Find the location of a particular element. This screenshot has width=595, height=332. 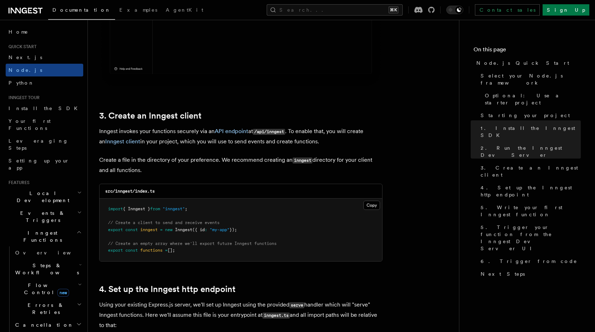

span: Examples is located at coordinates (138, 10).